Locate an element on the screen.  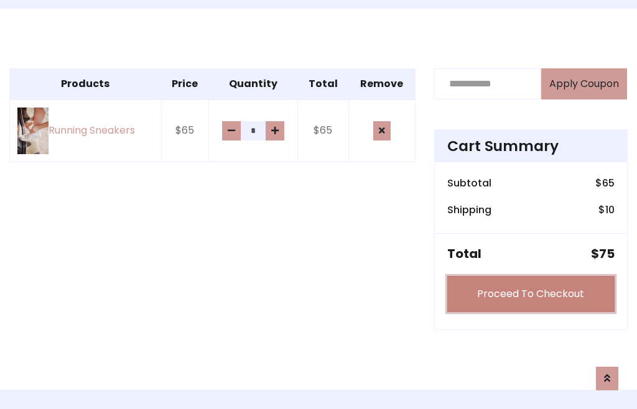
th: Quantity is located at coordinates (253, 84).